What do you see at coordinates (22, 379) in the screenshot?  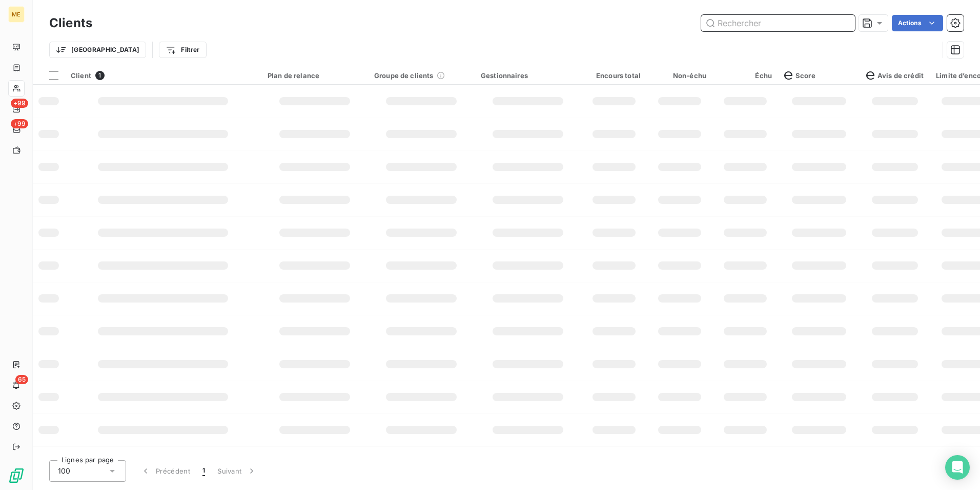 I see `span: 65` at bounding box center [22, 379].